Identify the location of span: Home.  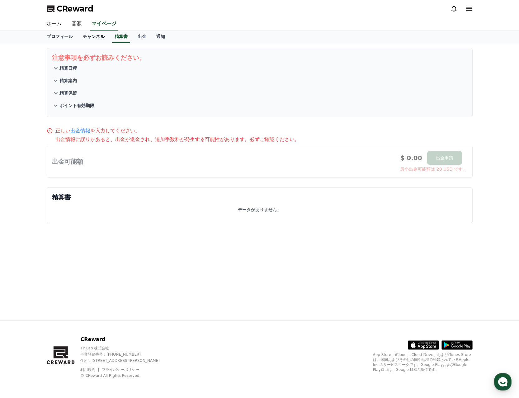
(21, 209).